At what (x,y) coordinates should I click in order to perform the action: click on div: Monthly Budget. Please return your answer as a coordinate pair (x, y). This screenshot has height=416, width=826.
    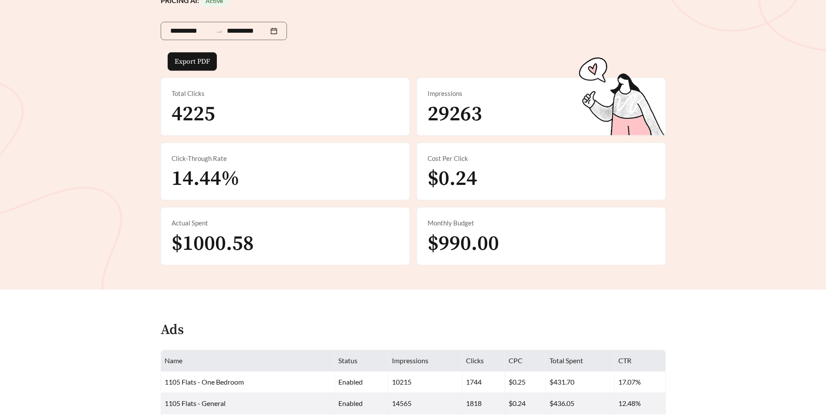
    Looking at the image, I should click on (542, 223).